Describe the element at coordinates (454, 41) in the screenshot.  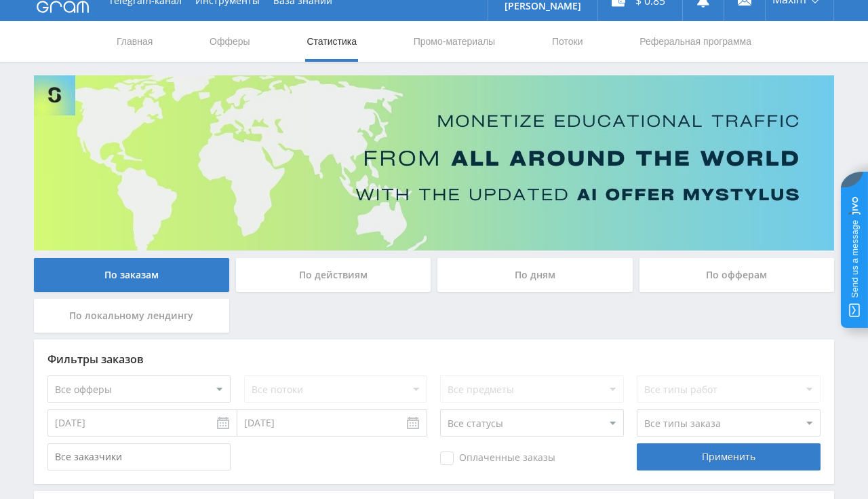
I see `a: Промо-материалы` at that location.